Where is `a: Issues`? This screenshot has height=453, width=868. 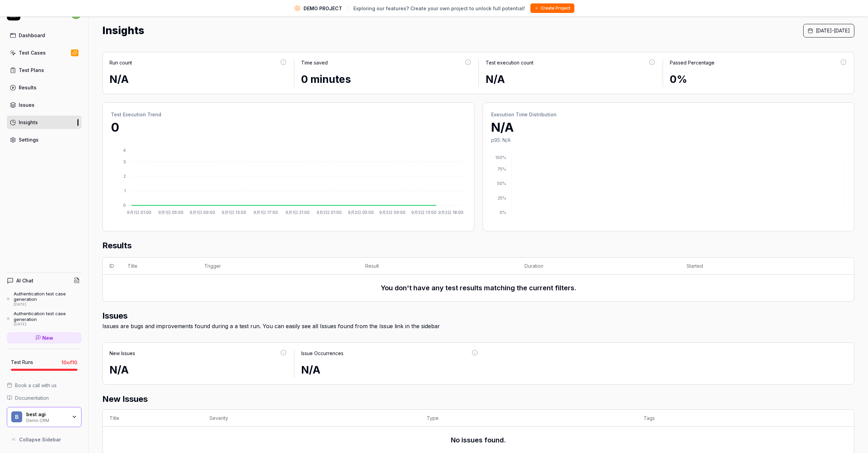 a: Issues is located at coordinates (44, 105).